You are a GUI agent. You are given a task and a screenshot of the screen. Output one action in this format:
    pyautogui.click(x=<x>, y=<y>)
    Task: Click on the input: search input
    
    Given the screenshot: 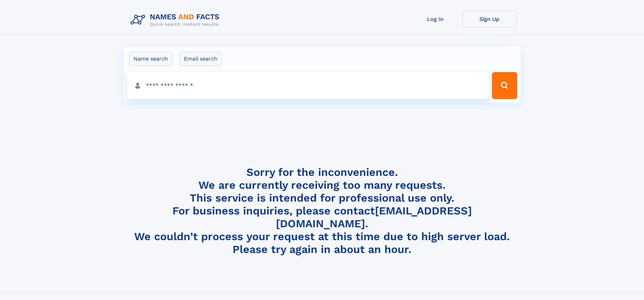 What is the action you would take?
    pyautogui.click(x=308, y=86)
    